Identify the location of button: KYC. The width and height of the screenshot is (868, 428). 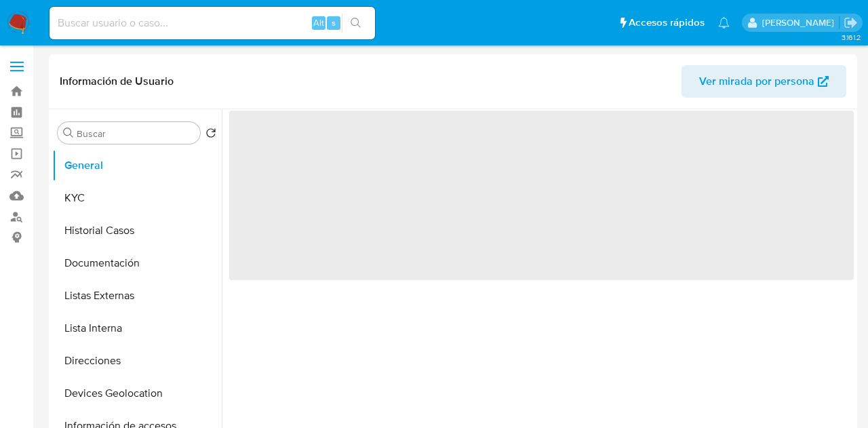
(137, 198).